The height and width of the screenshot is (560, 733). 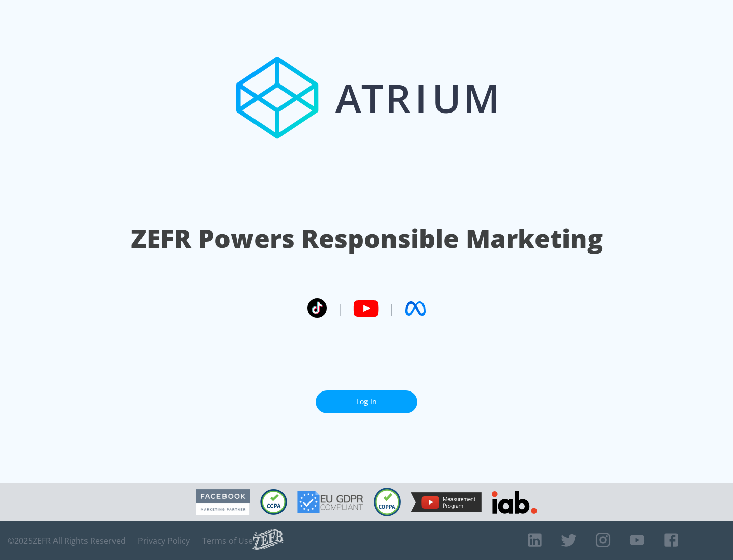 I want to click on img: Facebook Marketing Partner, so click(x=223, y=502).